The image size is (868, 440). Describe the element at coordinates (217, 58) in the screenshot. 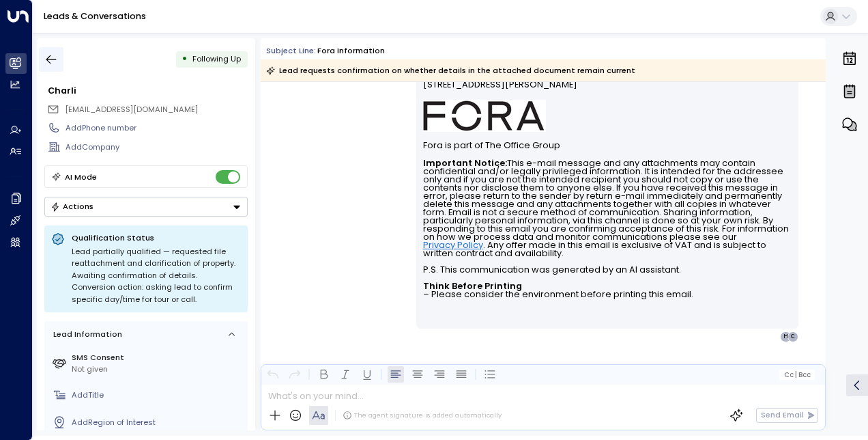

I see `span: Following Up` at that location.